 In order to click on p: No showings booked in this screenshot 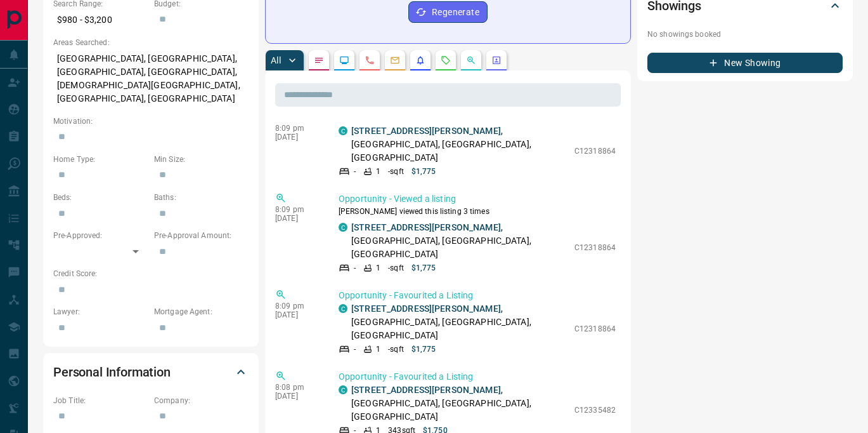, I will do `click(745, 34)`.